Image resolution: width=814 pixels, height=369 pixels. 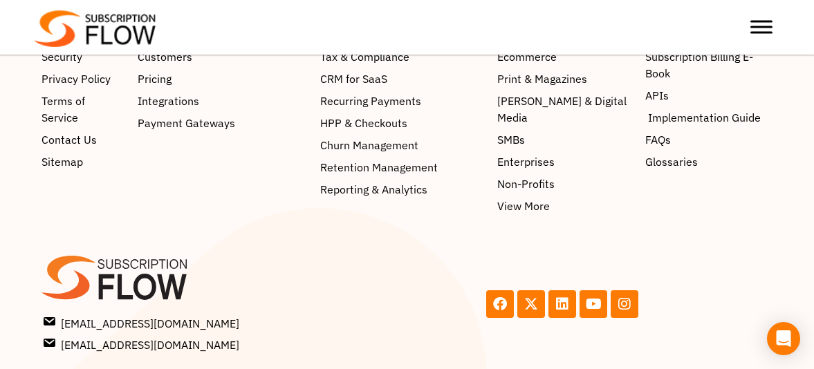 I want to click on span: APIs, so click(x=657, y=95).